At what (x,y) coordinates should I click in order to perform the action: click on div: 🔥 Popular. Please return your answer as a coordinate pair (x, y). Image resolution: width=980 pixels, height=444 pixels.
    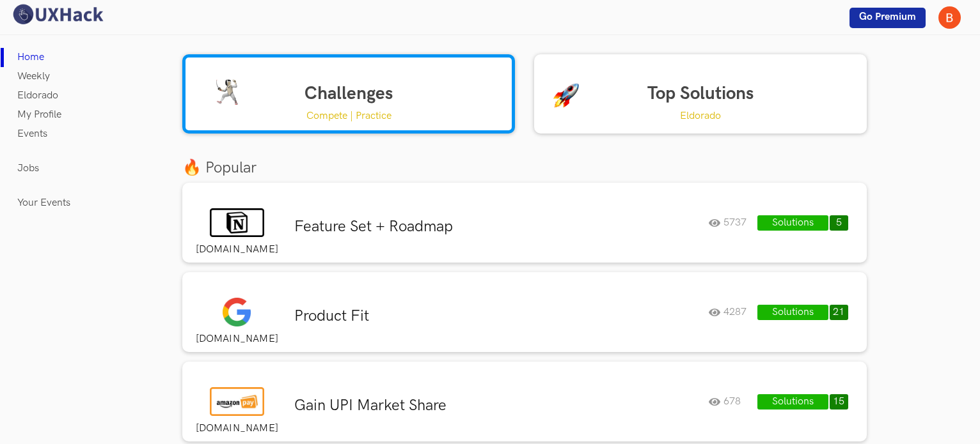
    Looking at the image, I should click on (524, 168).